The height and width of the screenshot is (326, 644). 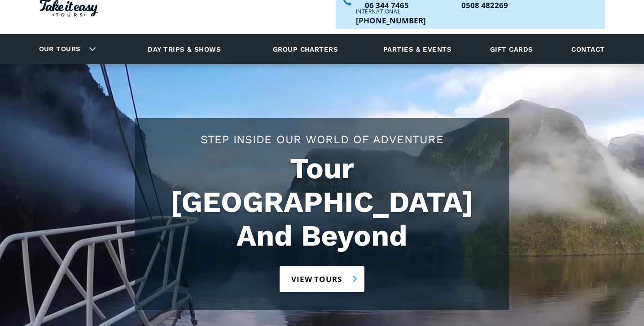 What do you see at coordinates (519, 5) in the screenshot?
I see `a: Call us freephone within NZ on 0508482269` at bounding box center [519, 5].